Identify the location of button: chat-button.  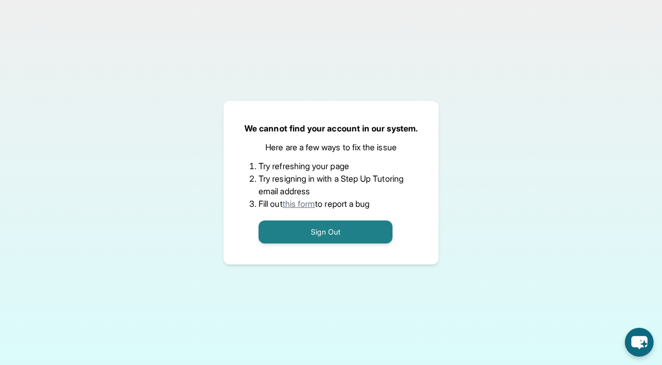
(639, 342).